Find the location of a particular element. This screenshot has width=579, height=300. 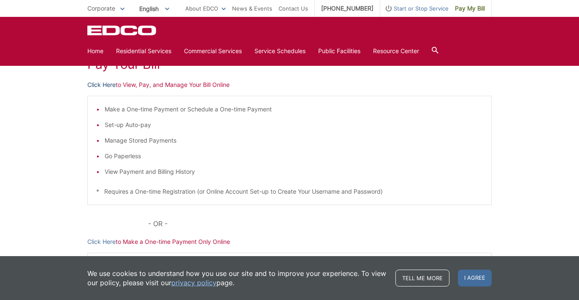

a: Service Schedules is located at coordinates (280, 51).